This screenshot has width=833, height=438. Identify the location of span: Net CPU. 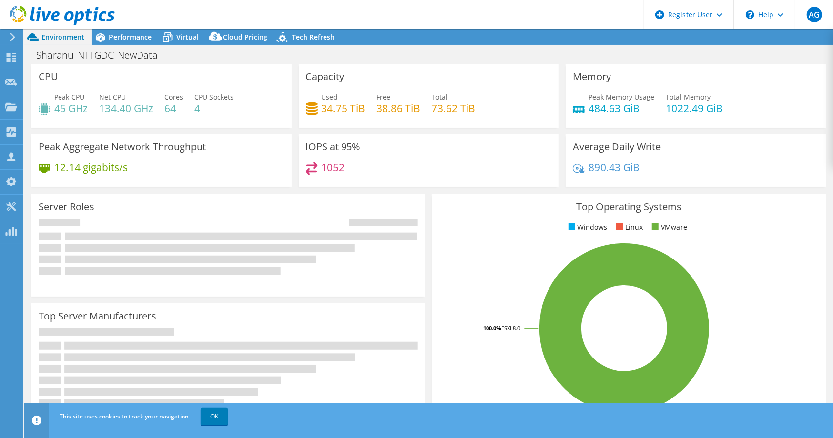
(112, 97).